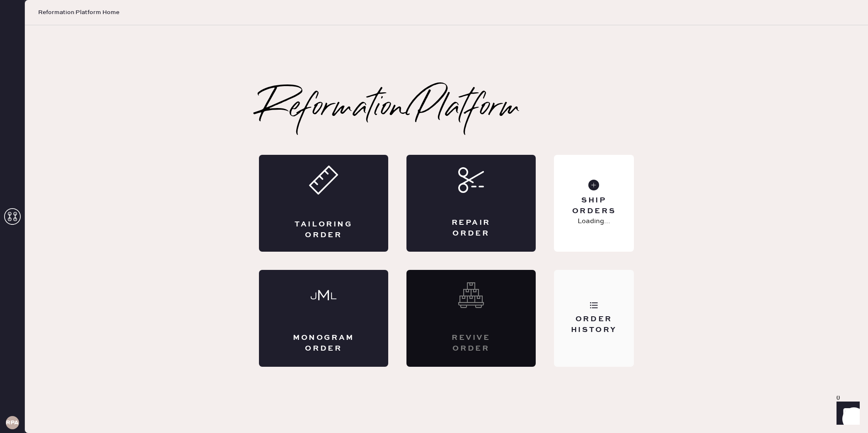 Image resolution: width=868 pixels, height=433 pixels. Describe the element at coordinates (593, 206) in the screenshot. I see `div: Ship Orders` at that location.